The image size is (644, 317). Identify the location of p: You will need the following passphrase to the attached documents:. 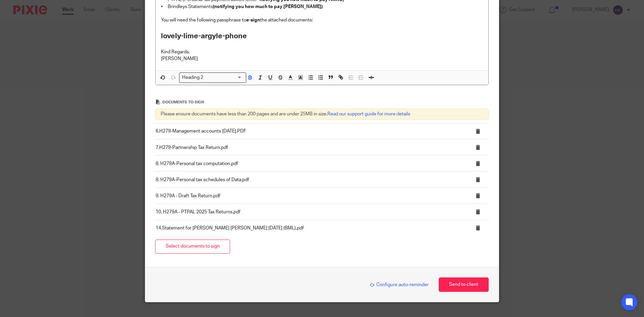
(322, 20).